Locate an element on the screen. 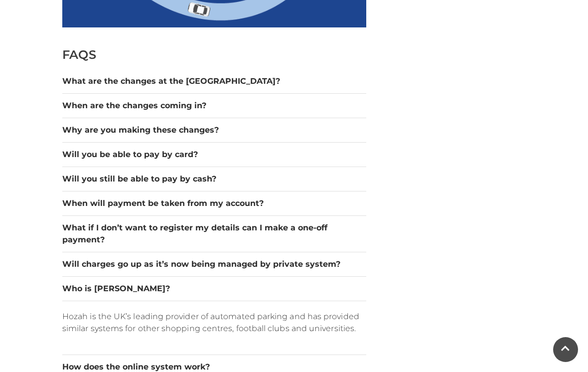 This screenshot has height=372, width=588. button: Will charges go up as it’s now being managed by private system? is located at coordinates (214, 264).